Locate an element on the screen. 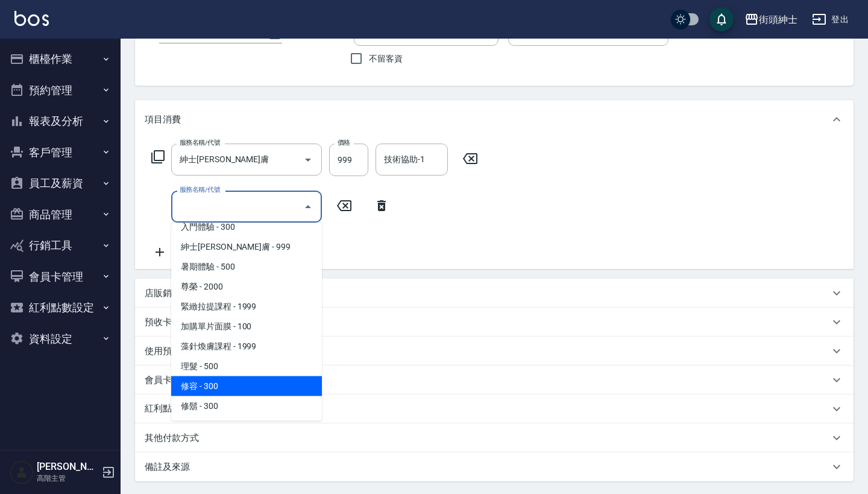  button: 紅利點數設定 is located at coordinates (60, 307).